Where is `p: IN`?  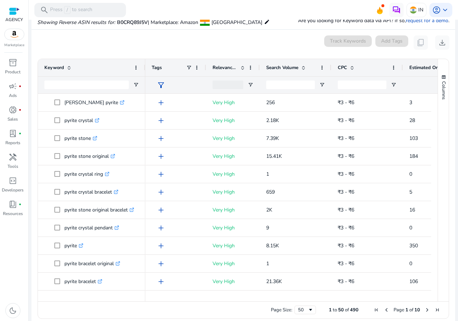 p: IN is located at coordinates (420, 10).